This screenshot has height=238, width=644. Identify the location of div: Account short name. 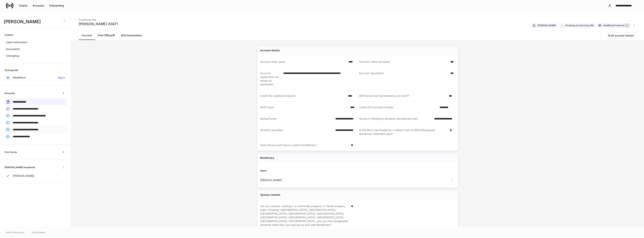
(304, 62).